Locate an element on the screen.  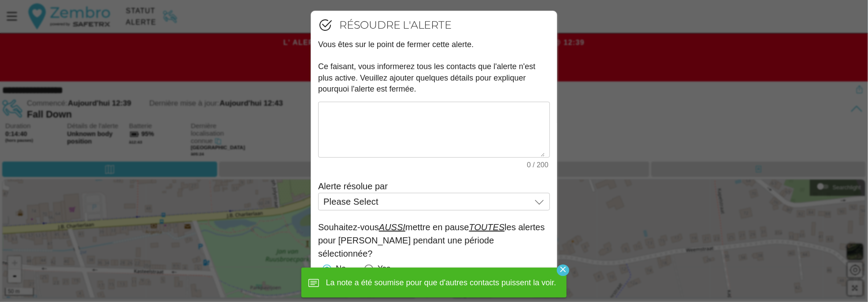
p: Vous êtes sur le point de fermer cette alerte. Ce faisant, vous informerez tous les contacts que ... is located at coordinates (434, 67).